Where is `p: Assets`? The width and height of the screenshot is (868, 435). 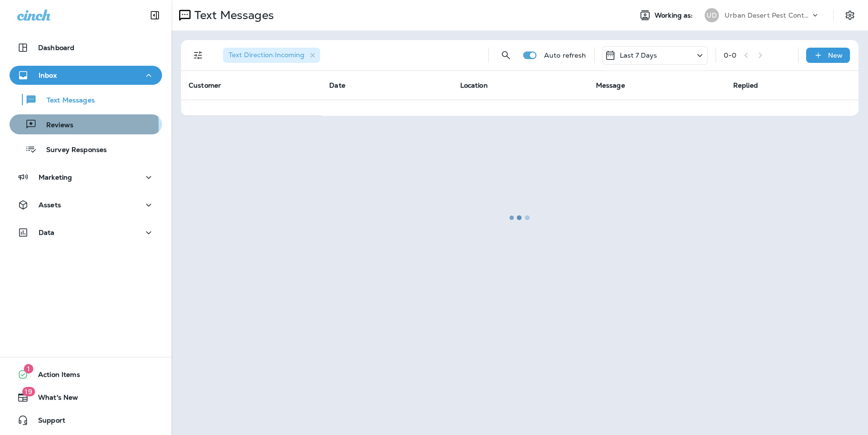
p: Assets is located at coordinates (49, 205).